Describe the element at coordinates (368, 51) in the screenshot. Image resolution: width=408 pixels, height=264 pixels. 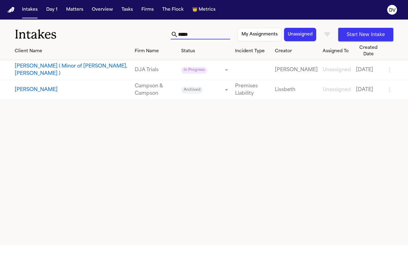
I see `div: Created Date` at that location.